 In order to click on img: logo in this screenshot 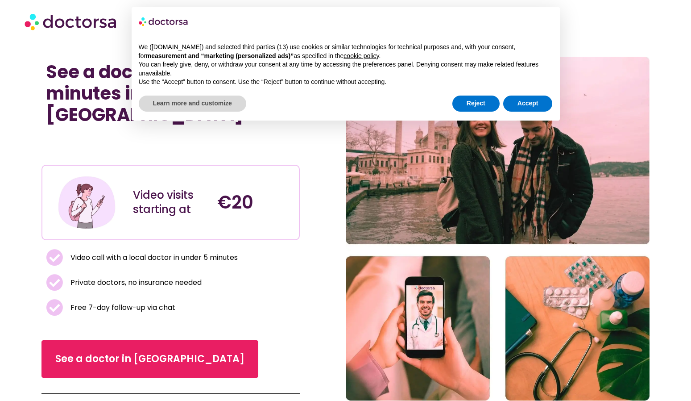, I will do `click(164, 21)`.